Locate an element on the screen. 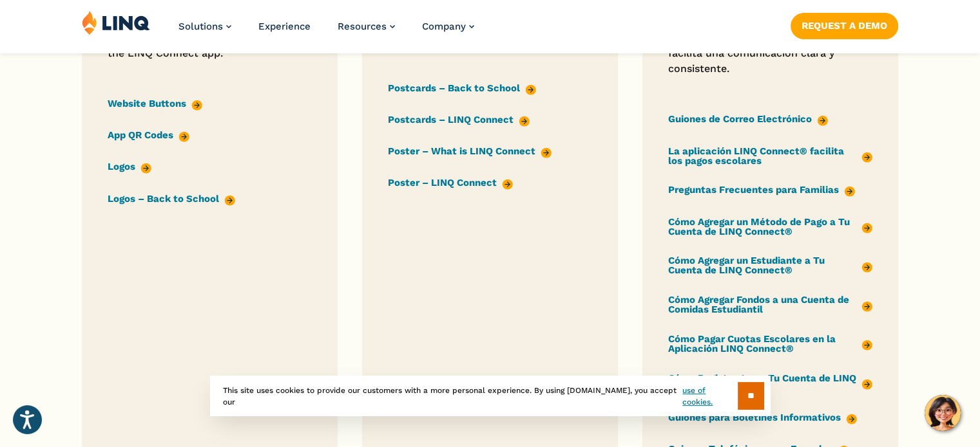 The width and height of the screenshot is (980, 447). span: Solutions is located at coordinates (200, 26).